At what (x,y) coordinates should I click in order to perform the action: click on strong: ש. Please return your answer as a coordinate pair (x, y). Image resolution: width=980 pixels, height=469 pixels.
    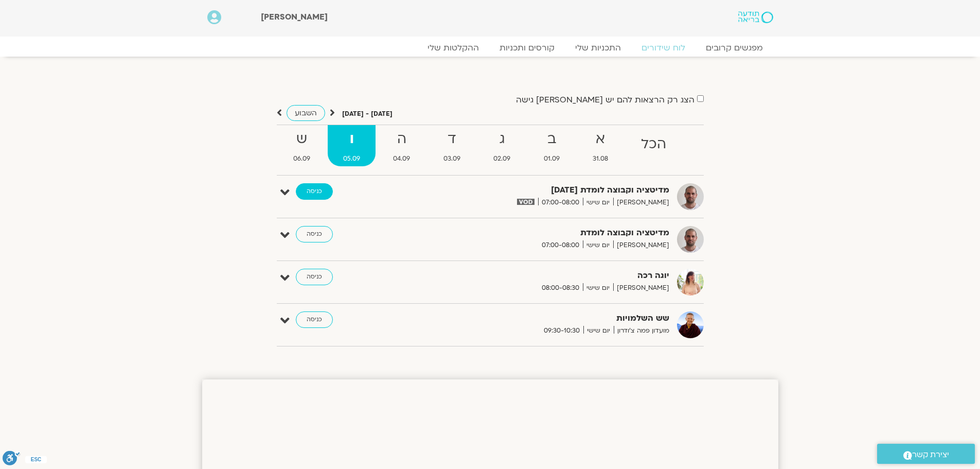
    Looking at the image, I should click on (301, 139).